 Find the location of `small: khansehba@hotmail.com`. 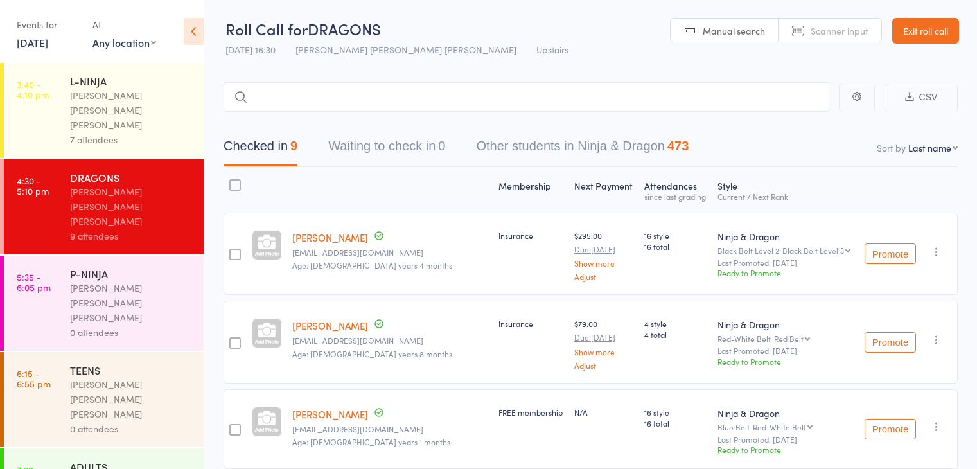

small: khansehba@hotmail.com is located at coordinates (390, 429).